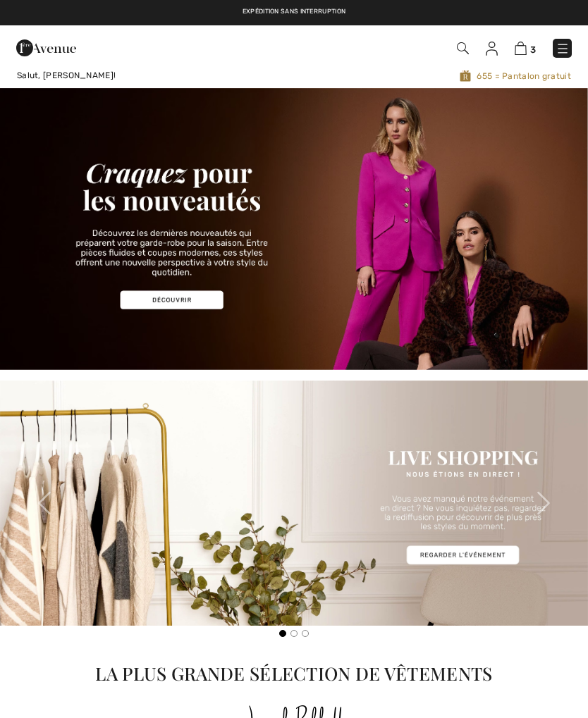 This screenshot has width=588, height=718. Describe the element at coordinates (283, 633) in the screenshot. I see `button: Slide 1` at that location.